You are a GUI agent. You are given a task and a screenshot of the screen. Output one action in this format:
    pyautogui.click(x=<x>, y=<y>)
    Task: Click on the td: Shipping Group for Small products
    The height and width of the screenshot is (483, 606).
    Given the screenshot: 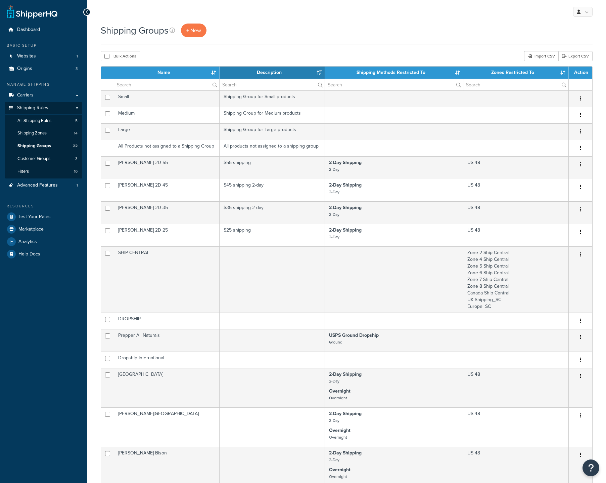 What is the action you would take?
    pyautogui.click(x=272, y=98)
    